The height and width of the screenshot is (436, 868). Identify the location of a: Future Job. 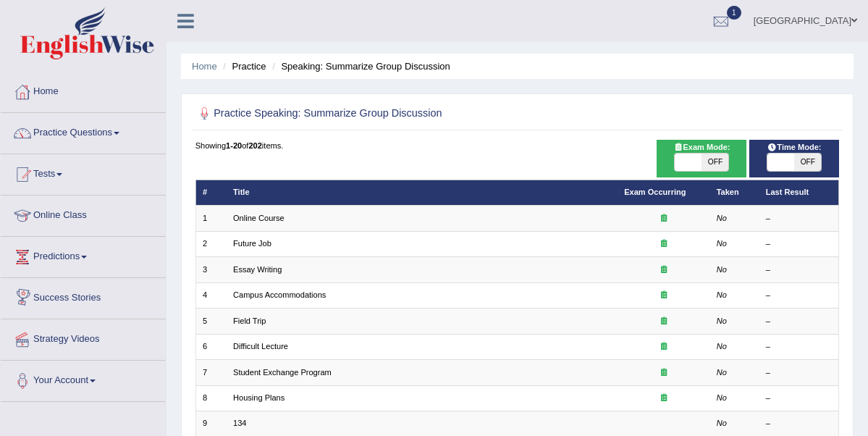
(252, 244).